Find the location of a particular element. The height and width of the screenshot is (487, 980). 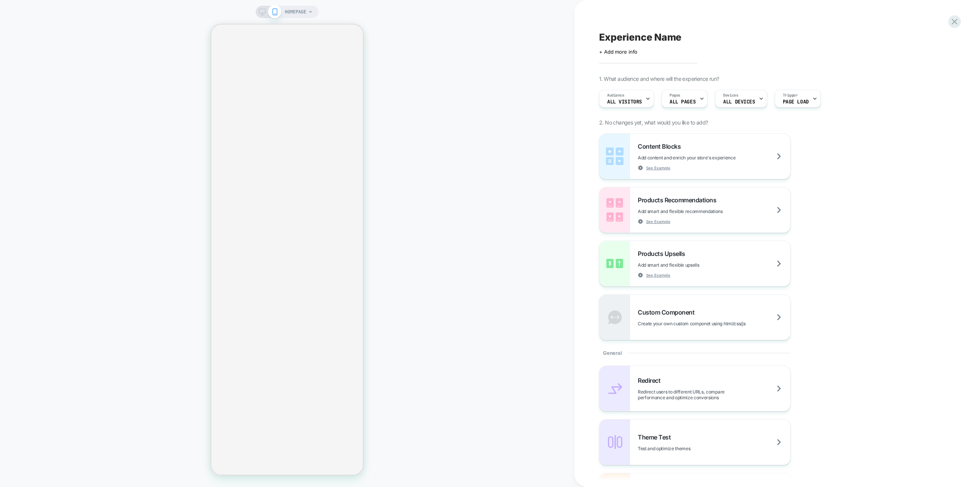

span: ALL PAGES is located at coordinates (683, 102).